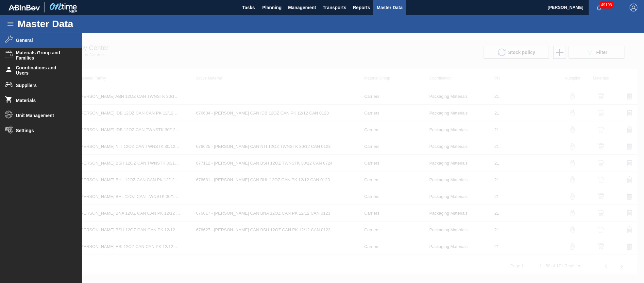 Image resolution: width=644 pixels, height=283 pixels. I want to click on span: Reports, so click(361, 7).